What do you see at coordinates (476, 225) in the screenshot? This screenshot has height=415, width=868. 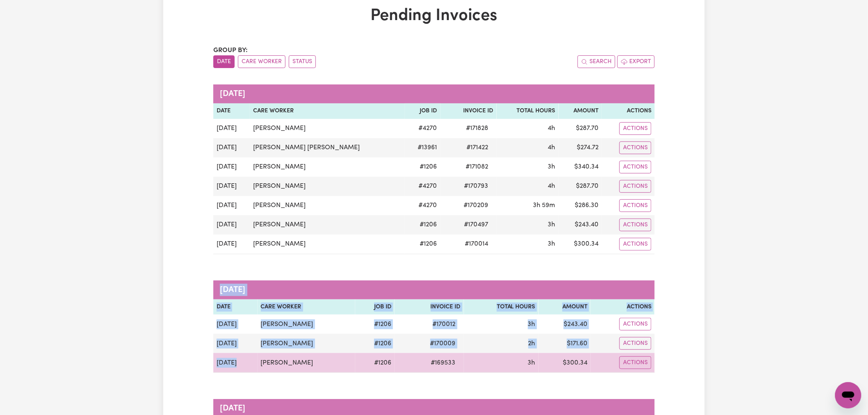 I see `span: # 170497` at bounding box center [476, 225].